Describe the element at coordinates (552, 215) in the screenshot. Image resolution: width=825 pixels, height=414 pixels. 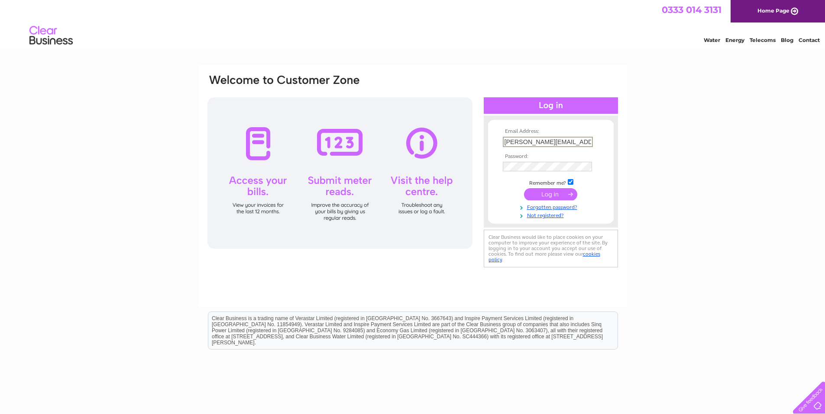
I see `a: Not registered?` at that location.